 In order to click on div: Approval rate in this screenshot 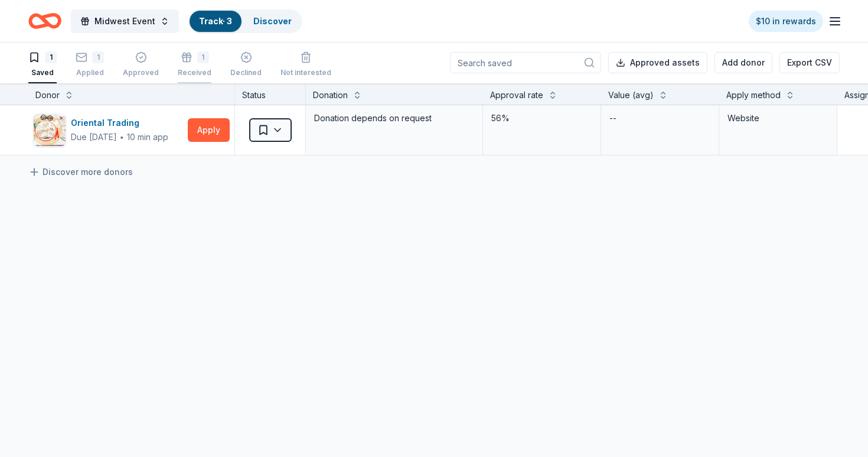, I will do `click(517, 95)`.